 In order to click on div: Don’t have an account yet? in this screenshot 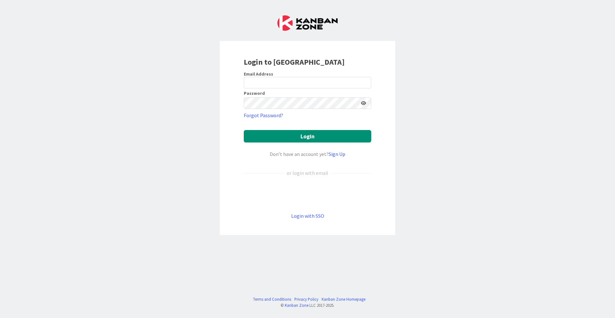, I will do `click(307, 154)`.